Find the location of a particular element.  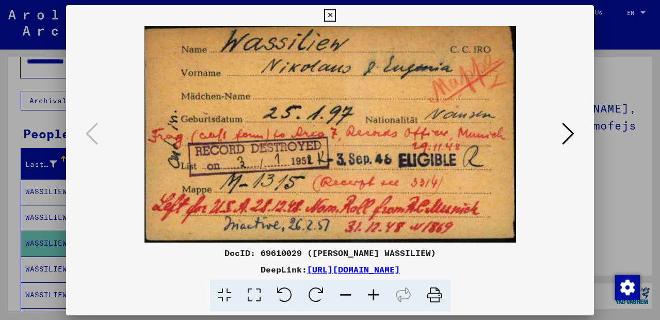

img: Change consent is located at coordinates (628, 288).